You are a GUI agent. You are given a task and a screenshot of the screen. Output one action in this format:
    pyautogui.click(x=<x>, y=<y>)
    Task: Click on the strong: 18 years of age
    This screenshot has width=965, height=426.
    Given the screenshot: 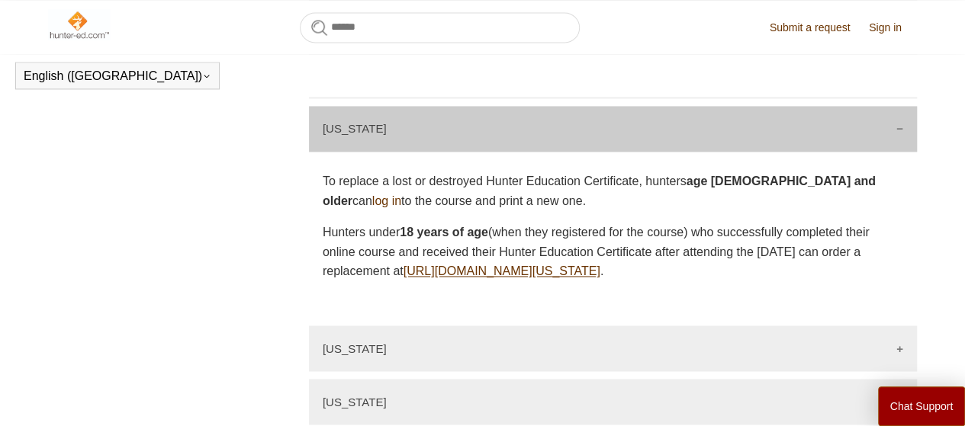 What is the action you would take?
    pyautogui.click(x=444, y=232)
    